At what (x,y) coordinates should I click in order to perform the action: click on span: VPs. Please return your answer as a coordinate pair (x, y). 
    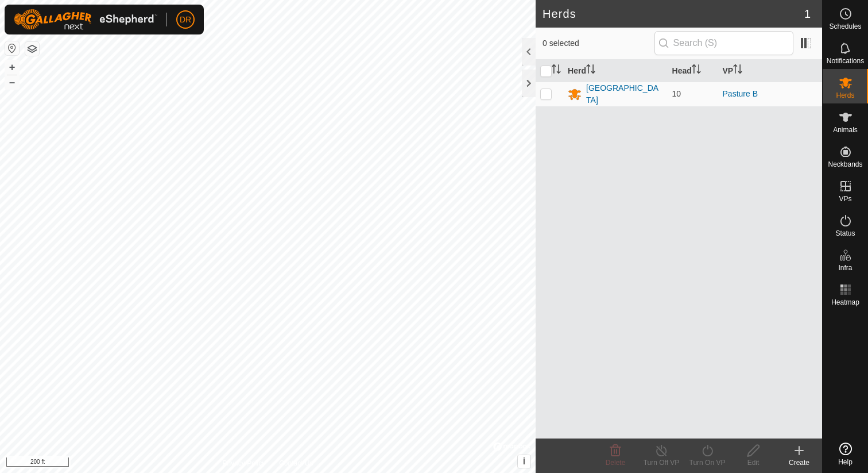
    Looking at the image, I should click on (845, 199).